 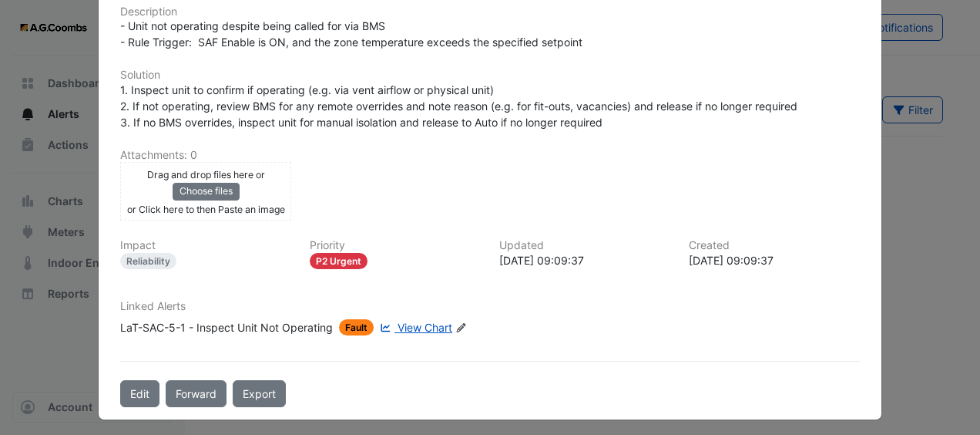 What do you see at coordinates (424, 326) in the screenshot?
I see `span: View Chart` at bounding box center [424, 326].